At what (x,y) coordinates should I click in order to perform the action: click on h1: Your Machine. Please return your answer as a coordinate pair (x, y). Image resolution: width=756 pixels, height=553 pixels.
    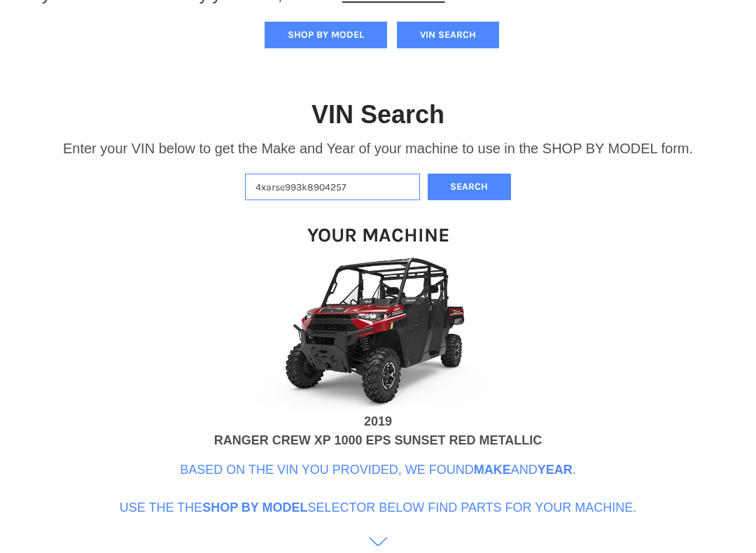
    Looking at the image, I should click on (378, 234).